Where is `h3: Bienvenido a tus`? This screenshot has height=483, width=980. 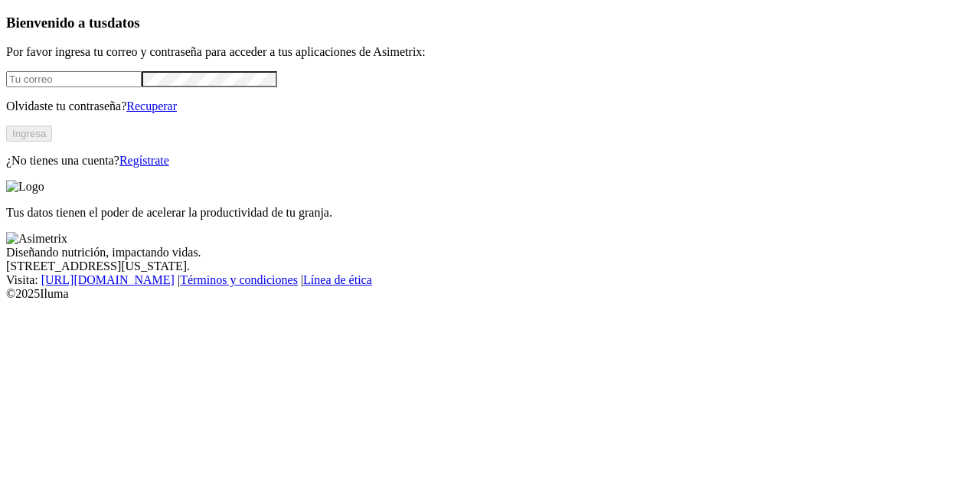 h3: Bienvenido a tus is located at coordinates (490, 23).